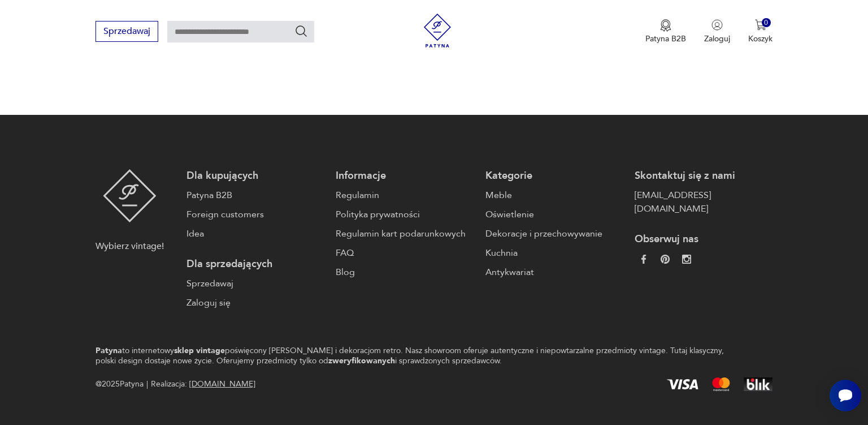 Image resolution: width=868 pixels, height=425 pixels. I want to click on strong: sklep vintage, so click(200, 351).